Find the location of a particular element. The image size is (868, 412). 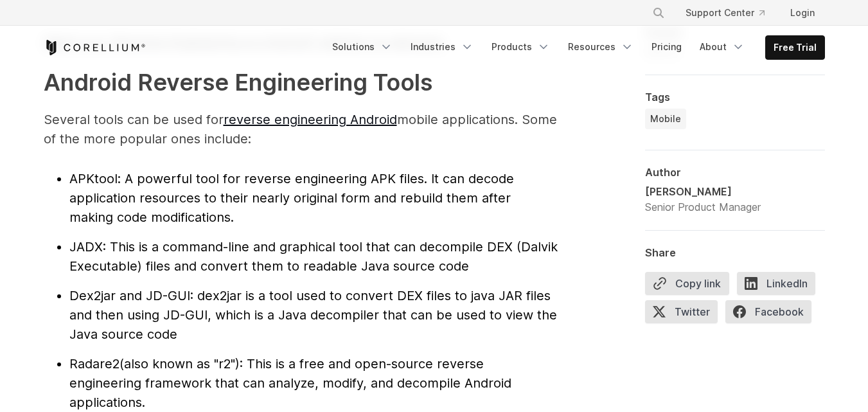

a: Facebook is located at coordinates (773, 314).